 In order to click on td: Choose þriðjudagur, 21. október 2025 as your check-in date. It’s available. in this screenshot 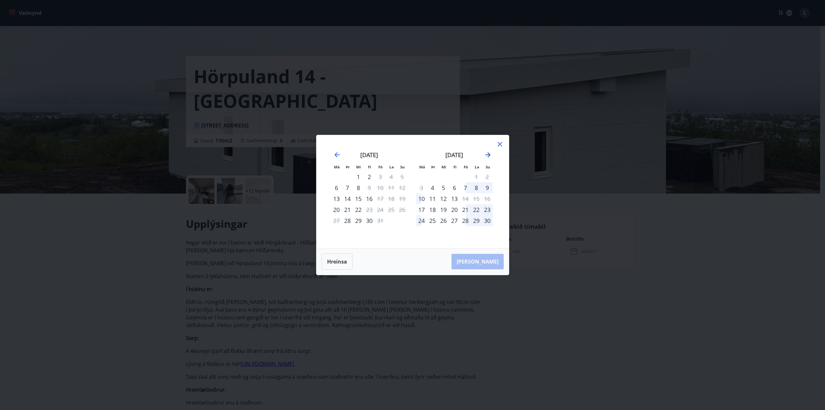, I will do `click(347, 209)`.